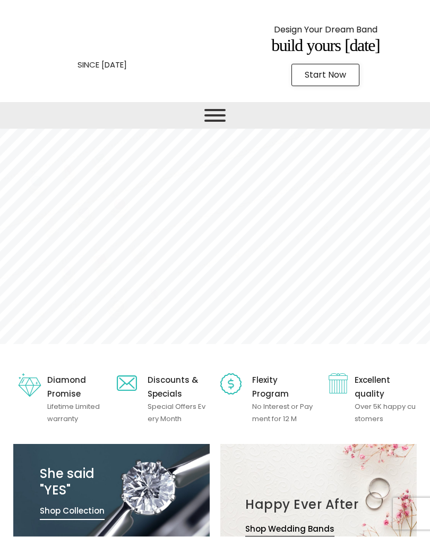  I want to click on button: Toggle Menu, so click(215, 115).